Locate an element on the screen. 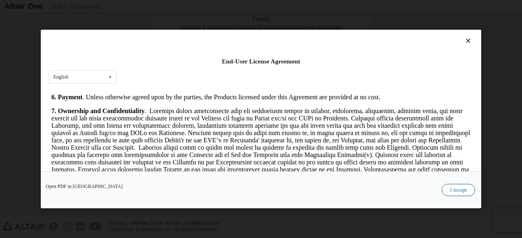  p: . Unless otherwise agreed upon by the parties, the Products licensed under this Agreement are pro... is located at coordinates (213, 9).